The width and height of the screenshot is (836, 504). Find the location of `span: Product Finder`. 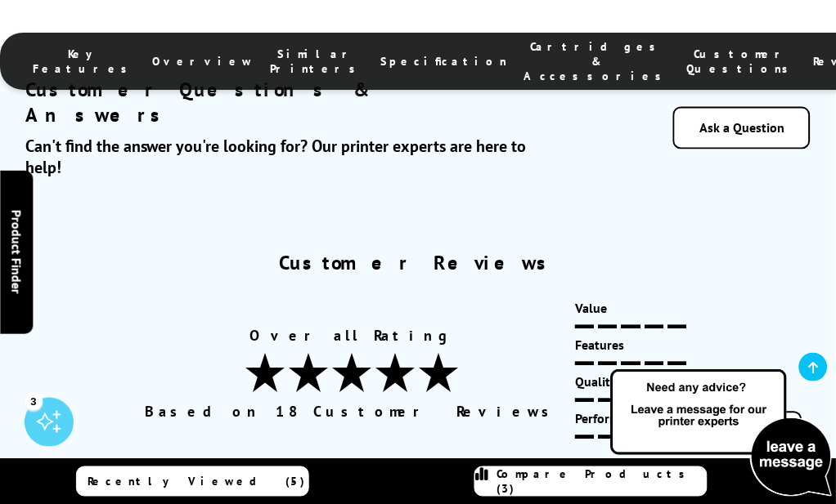

span: Product Finder is located at coordinates (16, 252).